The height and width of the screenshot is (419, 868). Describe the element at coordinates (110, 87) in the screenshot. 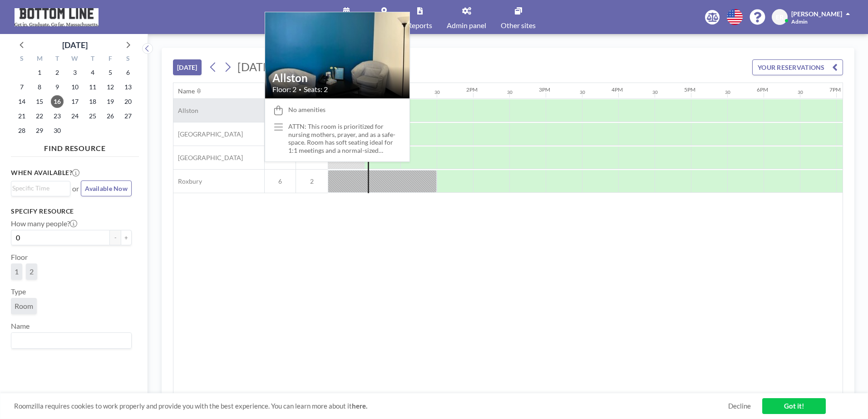

I see `span: Friday, September 12, 2025` at that location.